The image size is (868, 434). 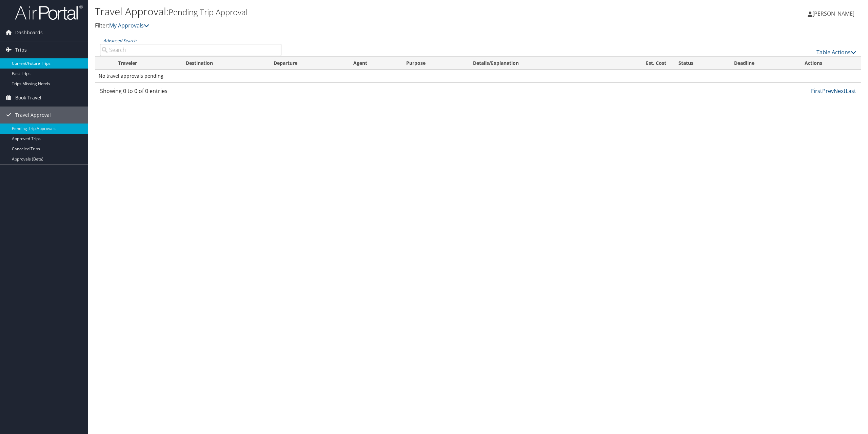 I want to click on th: Deadline: activate to sort column descending, so click(x=763, y=63).